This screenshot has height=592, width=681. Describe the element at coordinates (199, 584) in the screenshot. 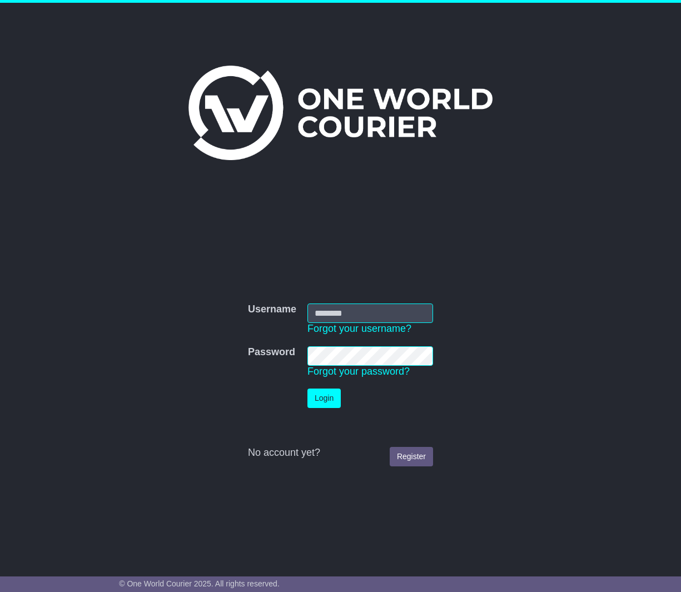

I see `span: © One World Courier 2025. All rights reserved.` at that location.